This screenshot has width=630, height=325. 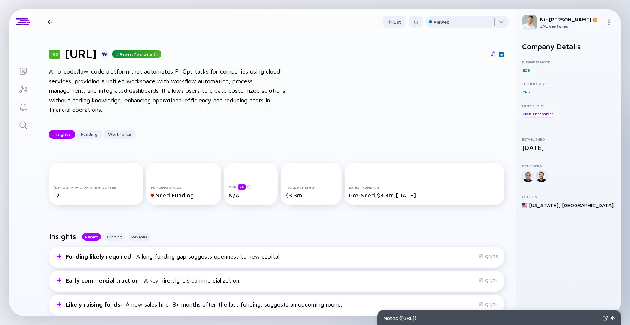 What do you see at coordinates (23, 124) in the screenshot?
I see `a: Search` at bounding box center [23, 124].